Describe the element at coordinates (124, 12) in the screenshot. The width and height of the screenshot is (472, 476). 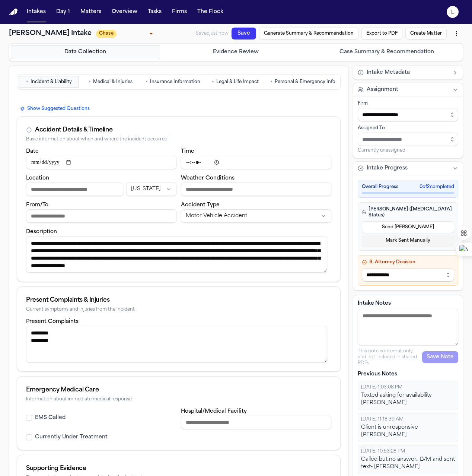
I see `button: Overview` at that location.